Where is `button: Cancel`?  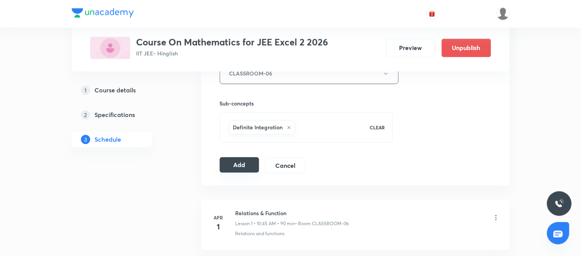
button: Cancel is located at coordinates (285, 166).